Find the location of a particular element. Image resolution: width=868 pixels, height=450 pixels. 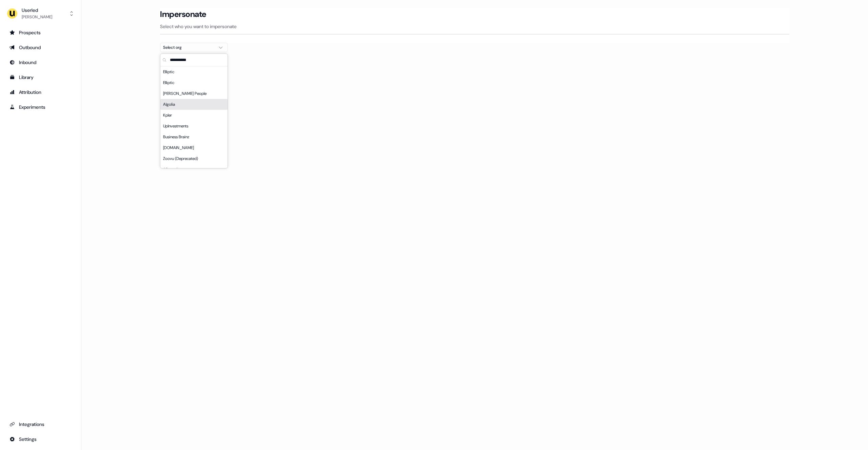

a: Go to Inbound is located at coordinates (41, 62).